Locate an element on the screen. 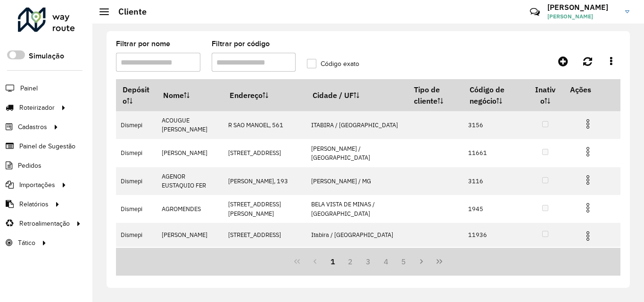 The height and width of the screenshot is (302, 644). td: 1945 is located at coordinates (495, 209).